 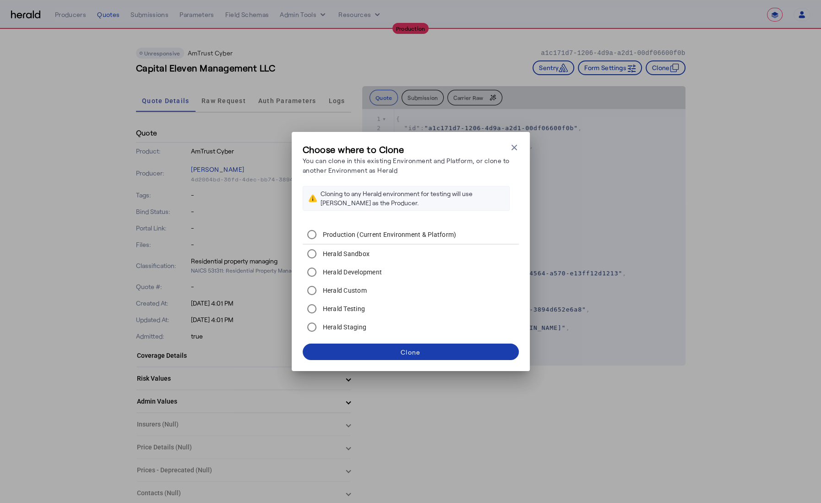 What do you see at coordinates (410, 351) in the screenshot?
I see `div: Clone` at bounding box center [410, 351].